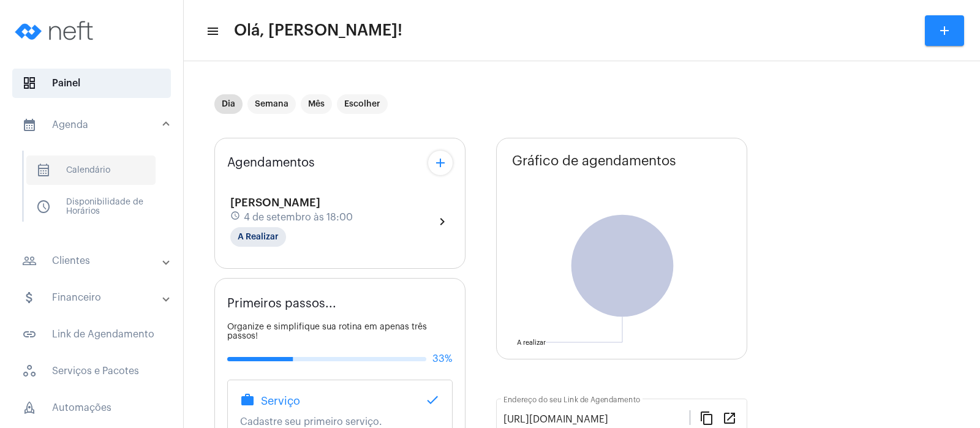 This screenshot has height=428, width=980. I want to click on span: Agendamentos, so click(271, 163).